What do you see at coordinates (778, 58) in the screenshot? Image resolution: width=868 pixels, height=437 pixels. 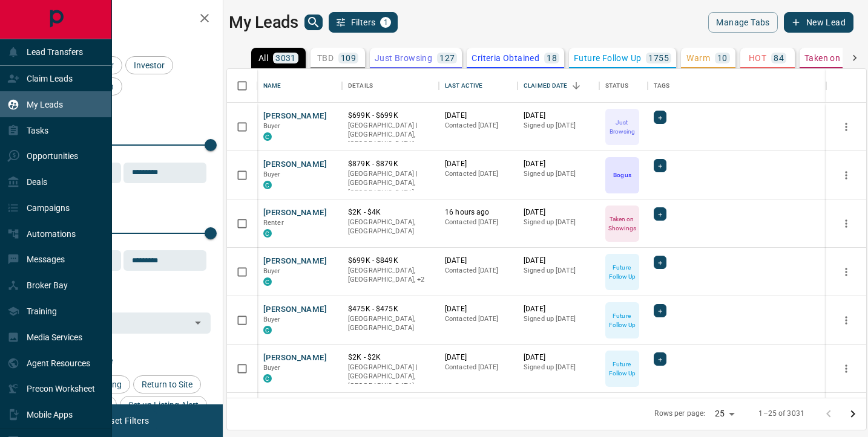 I see `p: 84` at bounding box center [778, 58].